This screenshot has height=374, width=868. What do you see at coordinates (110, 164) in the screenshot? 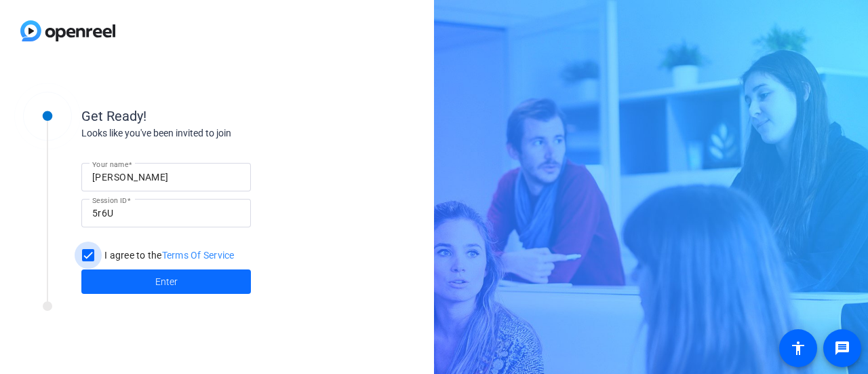
I see `mat-label: Your name` at bounding box center [110, 164].